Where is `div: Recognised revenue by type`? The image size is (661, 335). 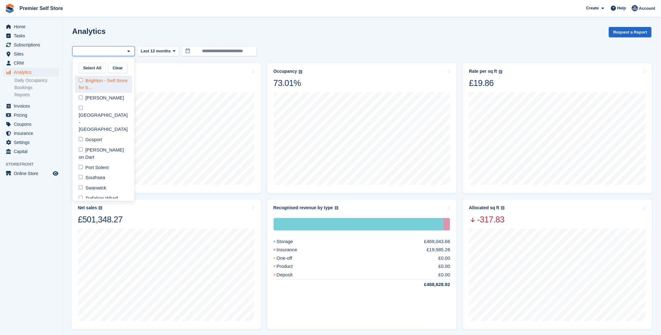 div: Recognised revenue by type is located at coordinates (303, 208).